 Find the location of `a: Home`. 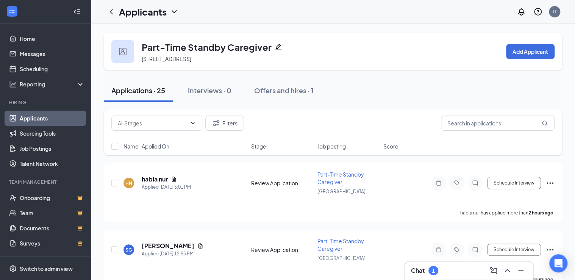

a: Home is located at coordinates (52, 39).